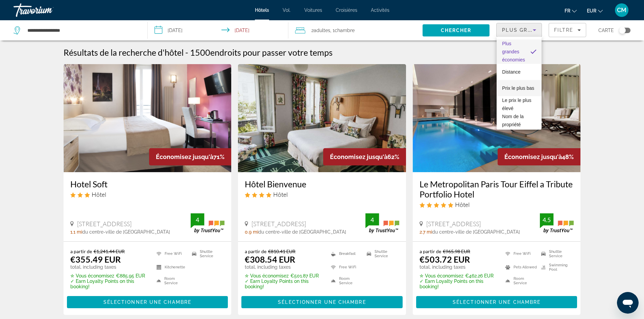  What do you see at coordinates (514, 52) in the screenshot?
I see `font: Plus grandes économies` at bounding box center [514, 52].